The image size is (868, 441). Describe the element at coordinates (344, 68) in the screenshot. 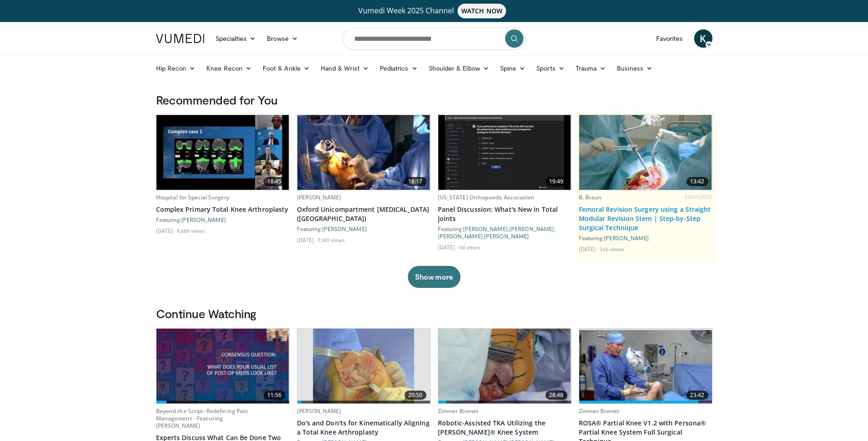

I see `a: Hand & Wrist` at that location.